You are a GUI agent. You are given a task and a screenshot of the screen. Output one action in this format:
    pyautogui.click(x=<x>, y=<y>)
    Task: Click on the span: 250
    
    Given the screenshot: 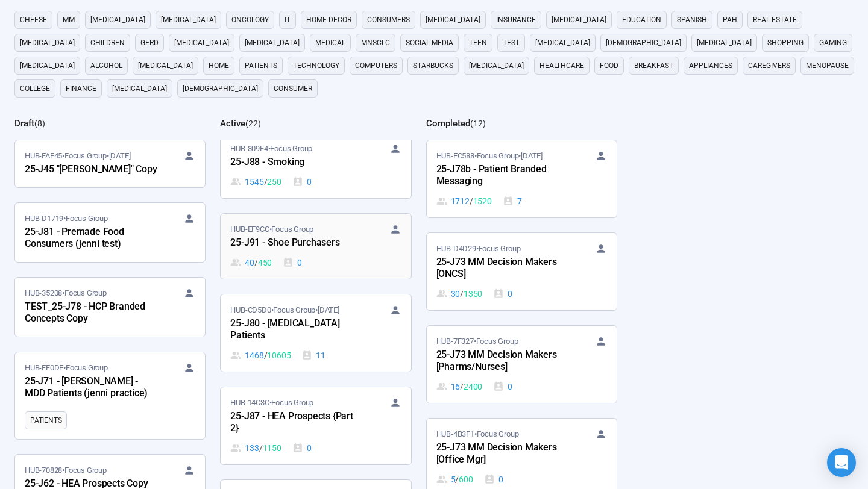 What is the action you would take?
    pyautogui.click(x=274, y=182)
    